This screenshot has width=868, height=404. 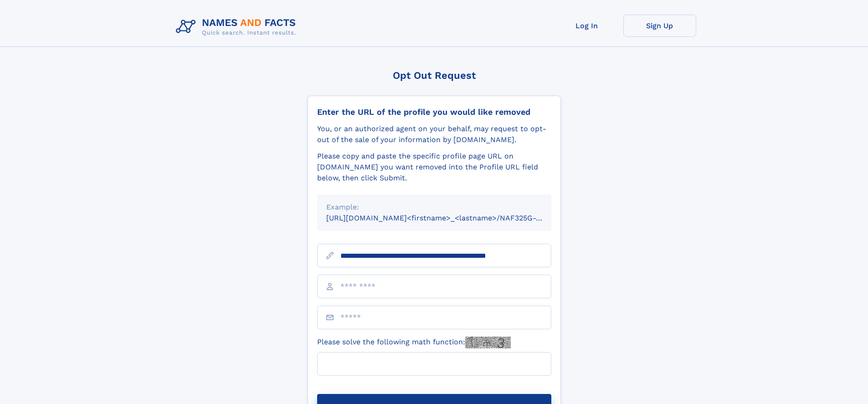 I want to click on div: You, or an authorized agent on your behalf, may request to opt-out of the sale of your informatio..., so click(x=434, y=134).